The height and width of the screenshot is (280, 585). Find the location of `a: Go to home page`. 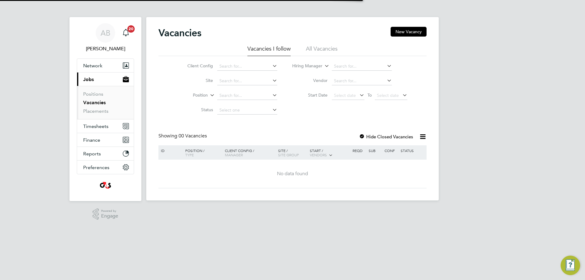

a: Go to home page is located at coordinates (105, 185).